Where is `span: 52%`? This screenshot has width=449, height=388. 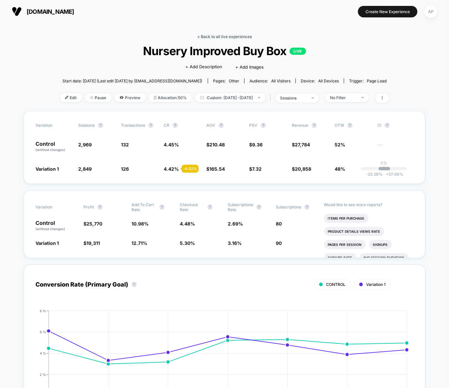
span: 52% is located at coordinates (340, 145).